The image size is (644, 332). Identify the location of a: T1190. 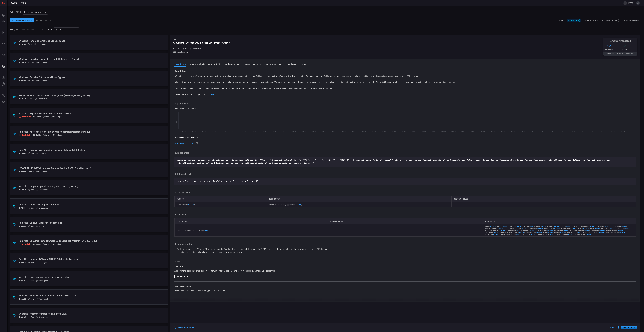
(206, 230).